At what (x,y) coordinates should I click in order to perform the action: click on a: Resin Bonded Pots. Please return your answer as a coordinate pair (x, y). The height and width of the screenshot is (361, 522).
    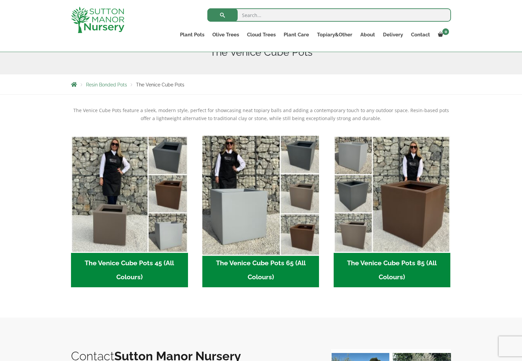
    Looking at the image, I should click on (106, 85).